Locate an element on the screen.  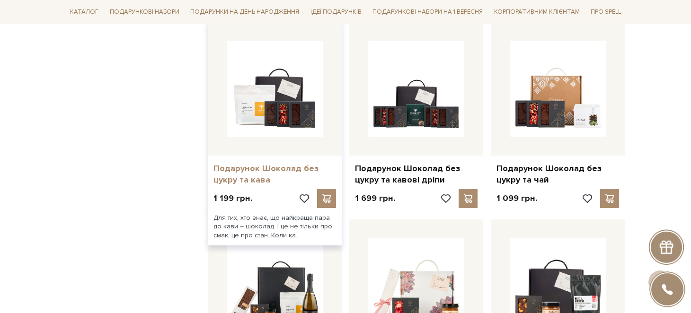
a: Подарунок Шоколад без цукру та кава is located at coordinates (274, 174).